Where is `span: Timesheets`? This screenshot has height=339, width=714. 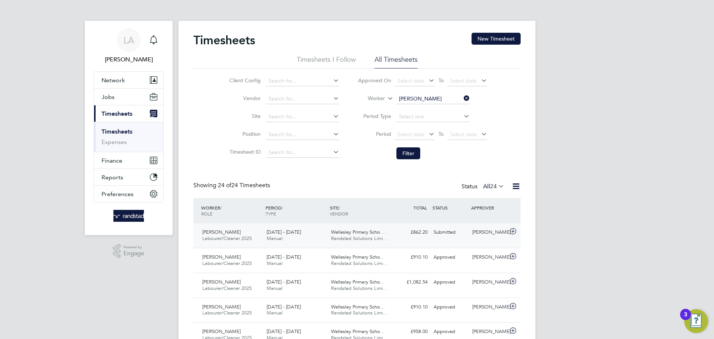 span: Timesheets is located at coordinates (117, 113).